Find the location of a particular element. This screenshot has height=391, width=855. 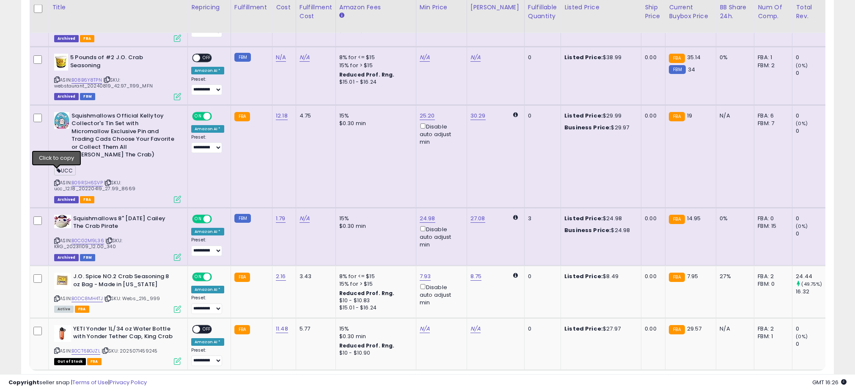

div: Title is located at coordinates (118, 7).